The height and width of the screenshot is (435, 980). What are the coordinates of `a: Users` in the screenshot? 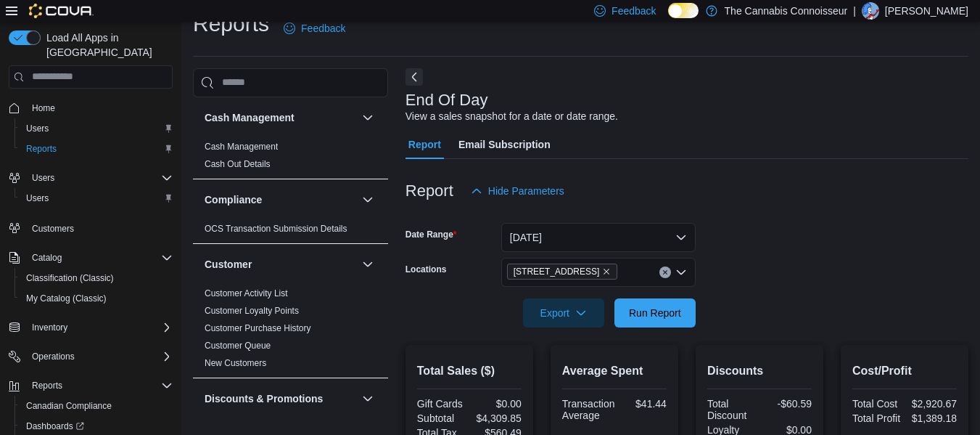 It's located at (37, 128).